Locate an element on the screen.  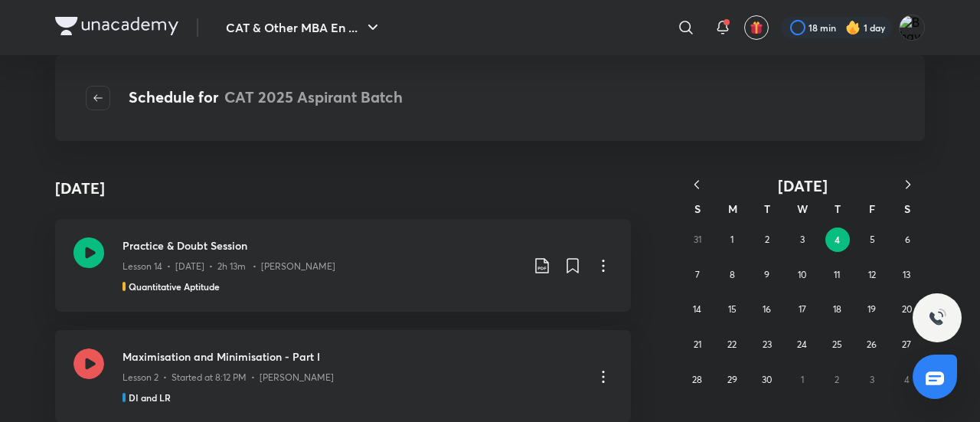
img: Company Logo is located at coordinates (117, 26).